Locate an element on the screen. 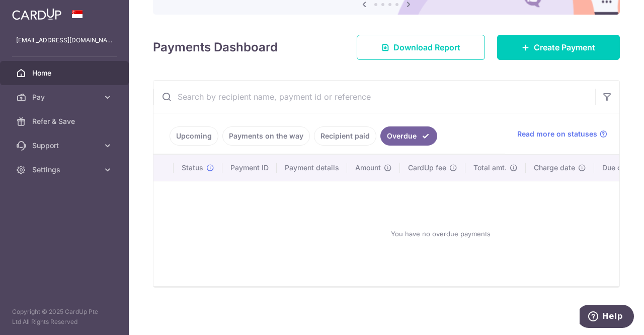  input: Search by recipient name, payment id or reference is located at coordinates (374, 97).